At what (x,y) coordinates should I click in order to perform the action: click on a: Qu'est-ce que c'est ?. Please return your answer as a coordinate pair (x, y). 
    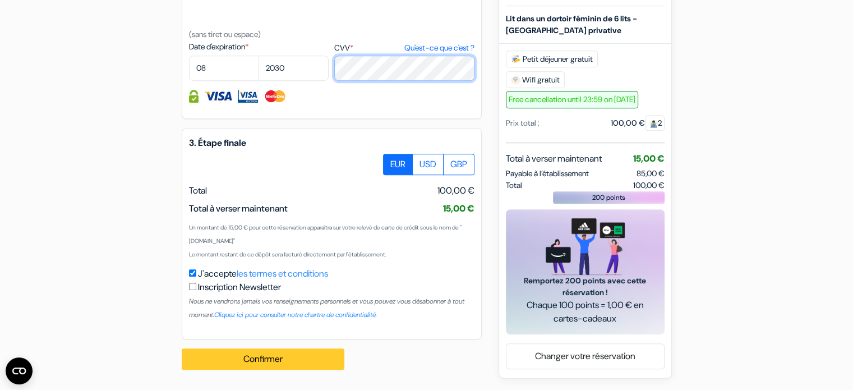
    Looking at the image, I should click on (439, 48).